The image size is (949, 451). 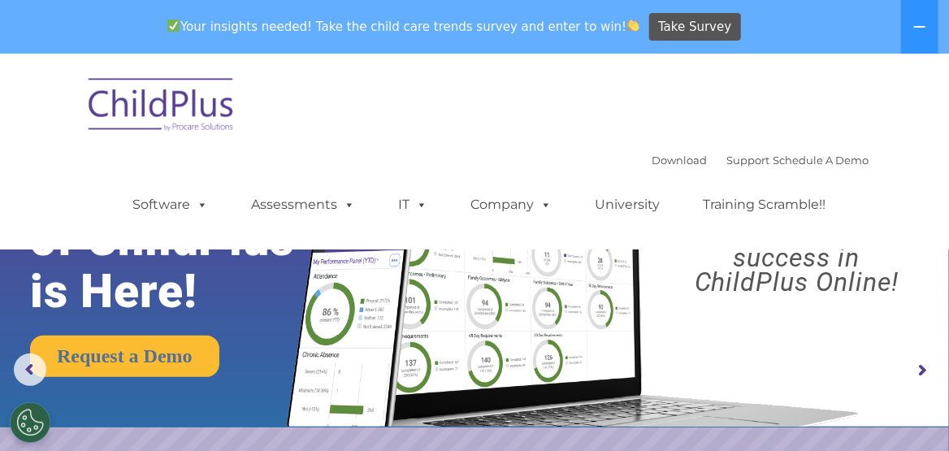 What do you see at coordinates (821, 160) in the screenshot?
I see `a: Schedule A Demo` at bounding box center [821, 160].